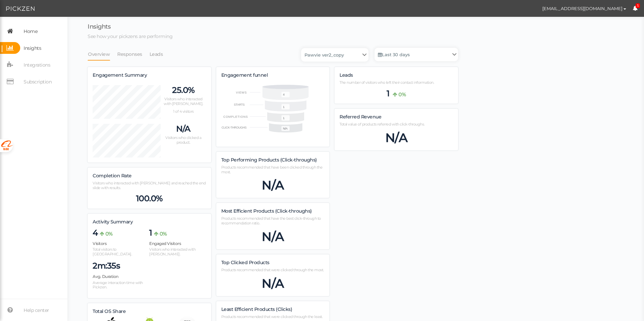 This screenshot has width=644, height=321. I want to click on span: Least Efficient Products (Clicks), so click(257, 309).